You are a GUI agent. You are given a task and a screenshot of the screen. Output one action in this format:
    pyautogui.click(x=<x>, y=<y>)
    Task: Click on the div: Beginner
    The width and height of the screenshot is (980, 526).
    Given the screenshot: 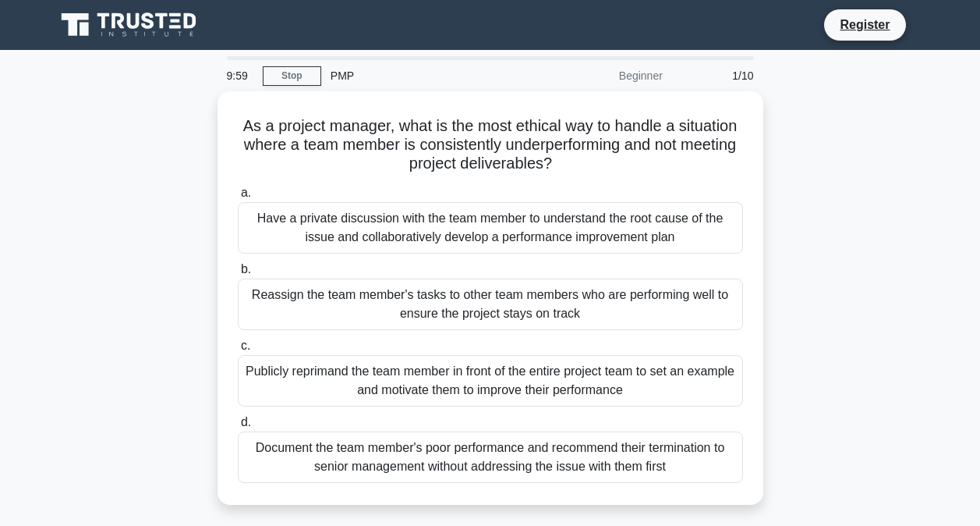 What is the action you would take?
    pyautogui.click(x=603, y=76)
    